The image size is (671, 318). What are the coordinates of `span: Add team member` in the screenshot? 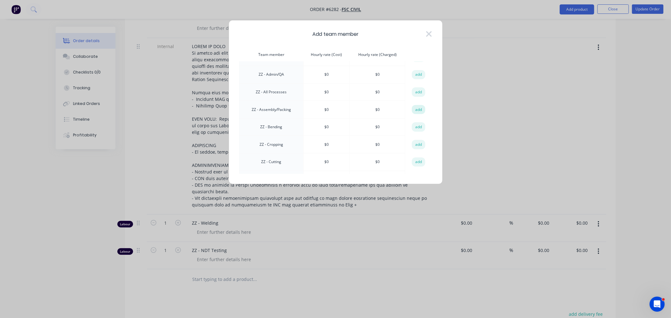 It's located at (335, 34).